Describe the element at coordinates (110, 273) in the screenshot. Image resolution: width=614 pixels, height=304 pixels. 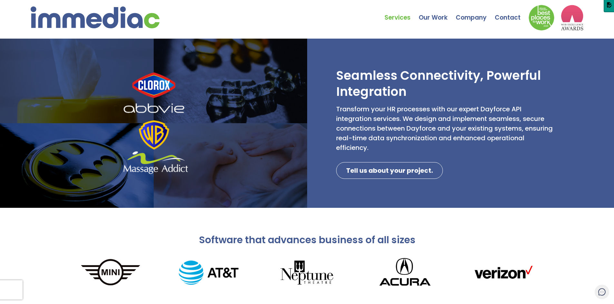
I see `img: MINI_logo.png` at that location.